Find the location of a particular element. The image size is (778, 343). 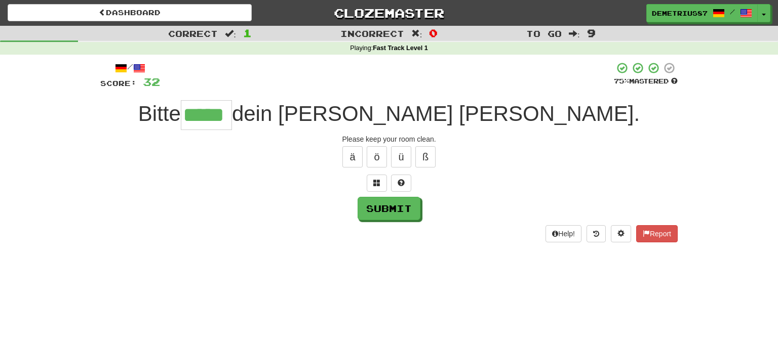

span: Correct is located at coordinates (193, 33).